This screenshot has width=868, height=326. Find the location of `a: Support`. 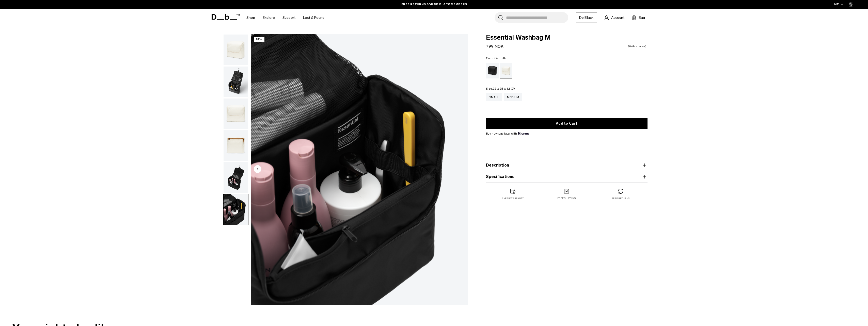

a: Support is located at coordinates (289, 17).